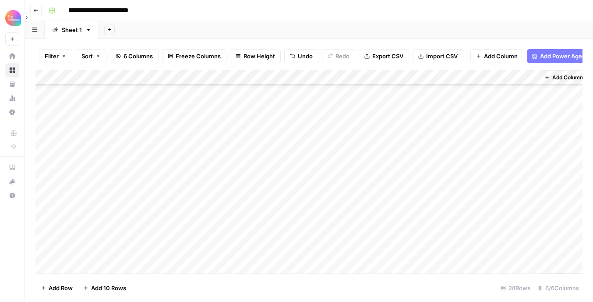  I want to click on span: Sort, so click(87, 56).